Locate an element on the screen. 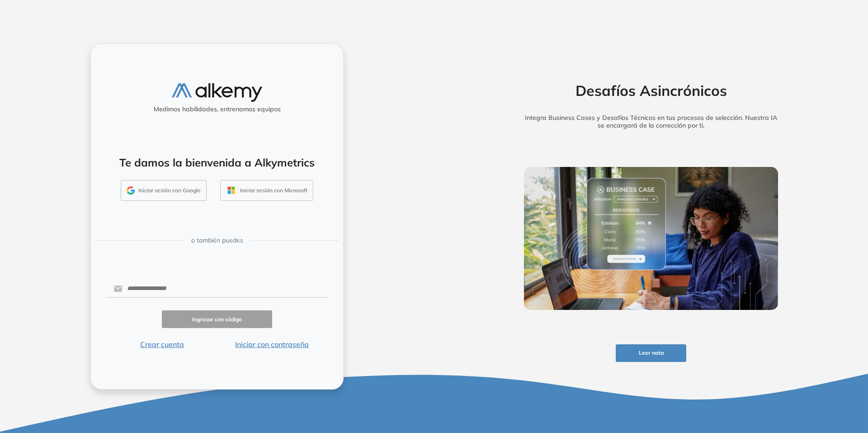 The height and width of the screenshot is (433, 868). button: Leer nota is located at coordinates (651, 353).